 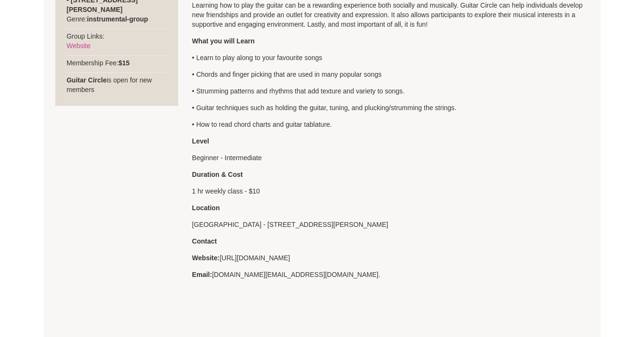 I want to click on strong: $15, so click(x=124, y=63).